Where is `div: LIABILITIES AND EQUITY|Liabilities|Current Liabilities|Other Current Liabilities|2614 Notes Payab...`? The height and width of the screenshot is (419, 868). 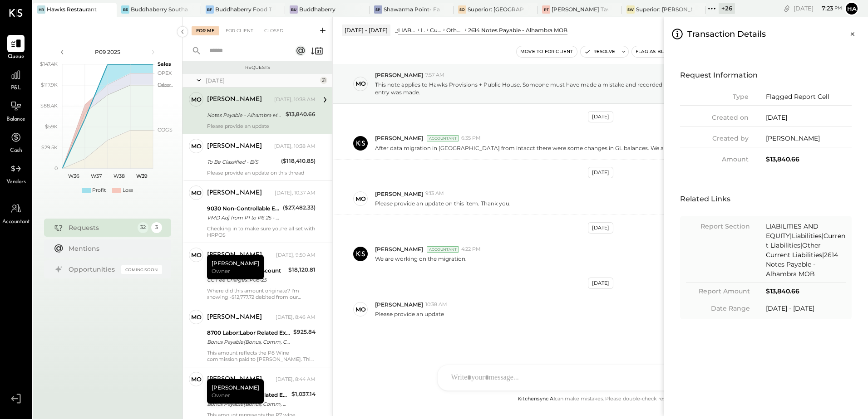
div: LIABILITIES AND EQUITY|Liabilities|Current Liabilities|Other Current Liabilities|2614 Notes Payab... is located at coordinates (806, 251).